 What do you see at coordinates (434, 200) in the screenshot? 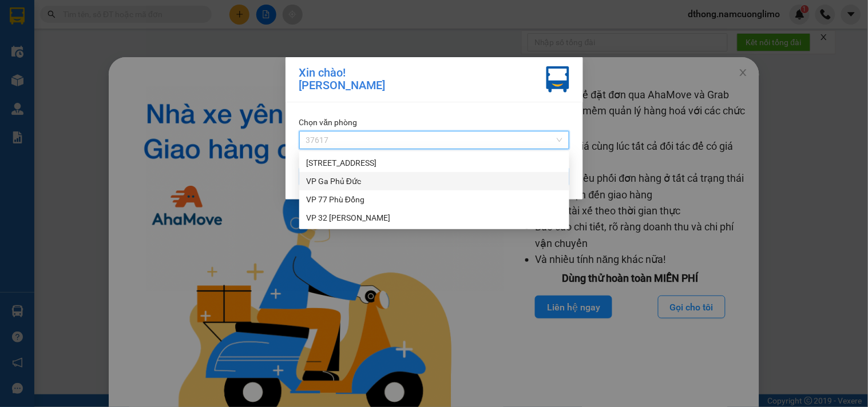
I see `div: VP 77 Phù Đổng` at bounding box center [434, 200].